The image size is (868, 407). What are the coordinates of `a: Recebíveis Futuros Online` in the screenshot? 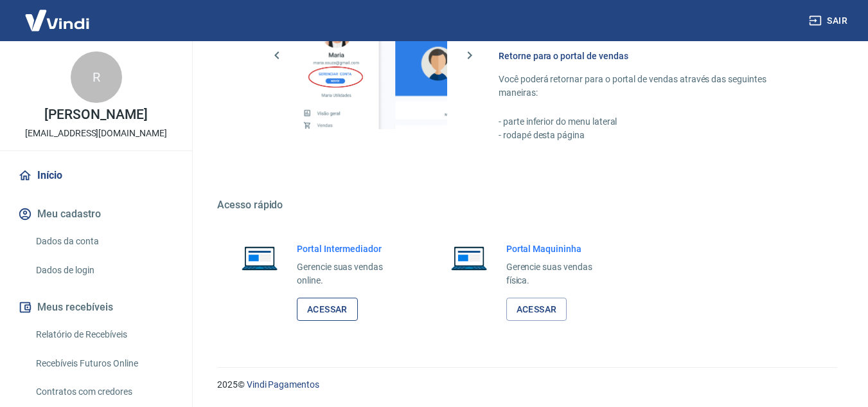 It's located at (104, 363).